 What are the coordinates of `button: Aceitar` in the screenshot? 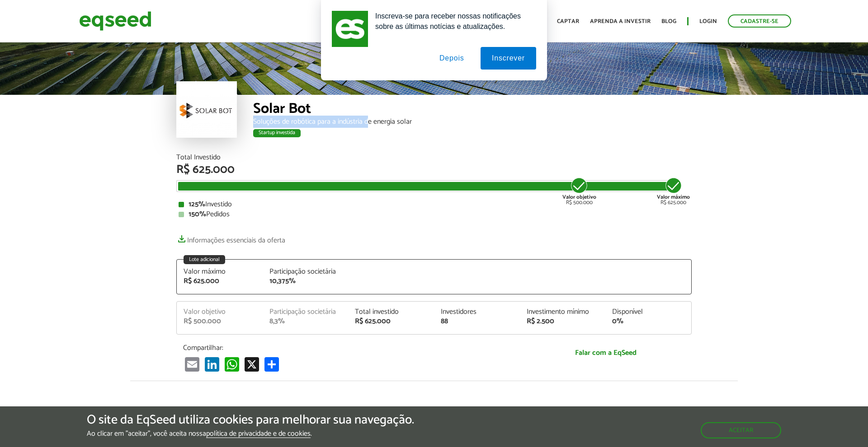 It's located at (741, 430).